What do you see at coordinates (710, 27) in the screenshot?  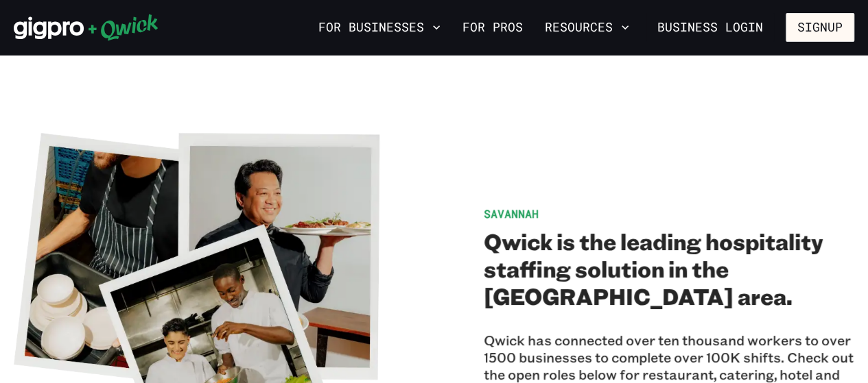 I see `a: Business Login` at bounding box center [710, 27].